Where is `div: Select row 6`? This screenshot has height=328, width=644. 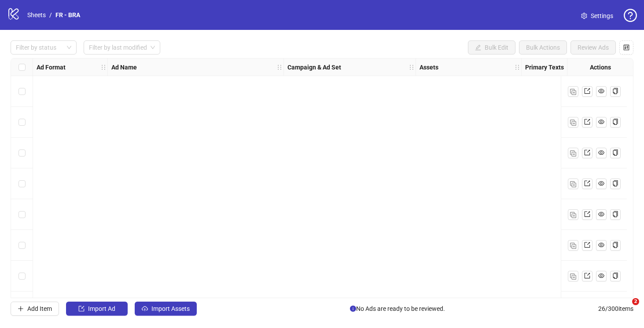 div: Select row 6 is located at coordinates (22, 245).